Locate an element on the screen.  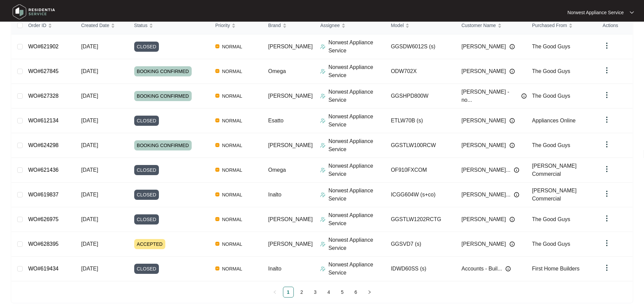
button: left is located at coordinates (275, 292).